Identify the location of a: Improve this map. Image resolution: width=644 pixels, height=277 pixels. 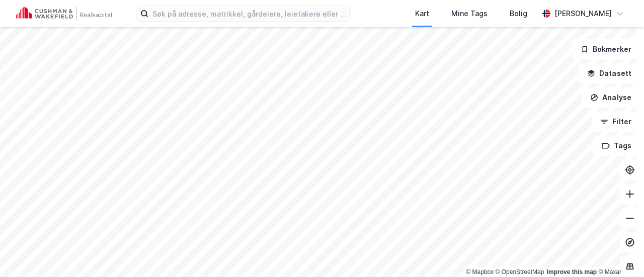
(571, 272).